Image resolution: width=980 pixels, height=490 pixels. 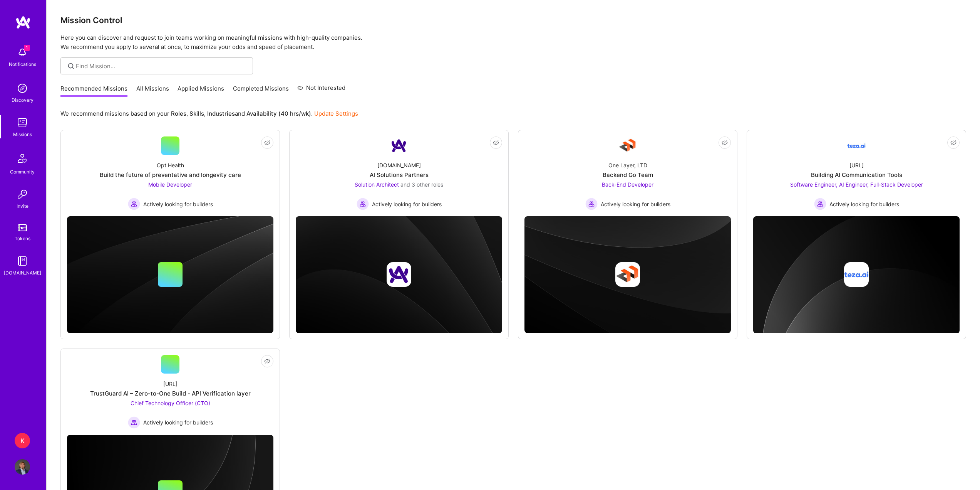 I want to click on p: Here you can discover and request to join teams working on meaningful missions with high-quality ..., so click(x=514, y=42).